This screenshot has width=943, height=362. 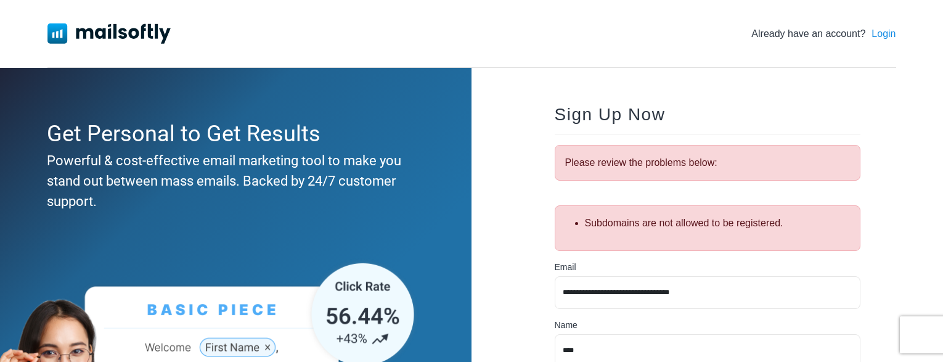 What do you see at coordinates (707, 163) in the screenshot?
I see `div: Please review the problems below:` at bounding box center [707, 163].